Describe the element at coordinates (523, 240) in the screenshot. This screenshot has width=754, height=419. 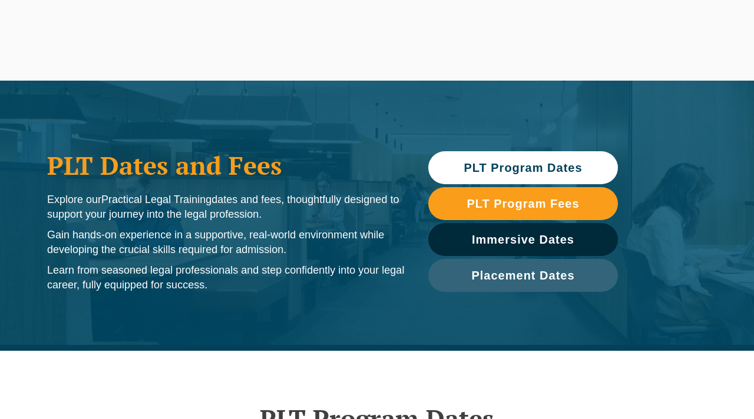
I see `span: Immersive Dates` at that location.